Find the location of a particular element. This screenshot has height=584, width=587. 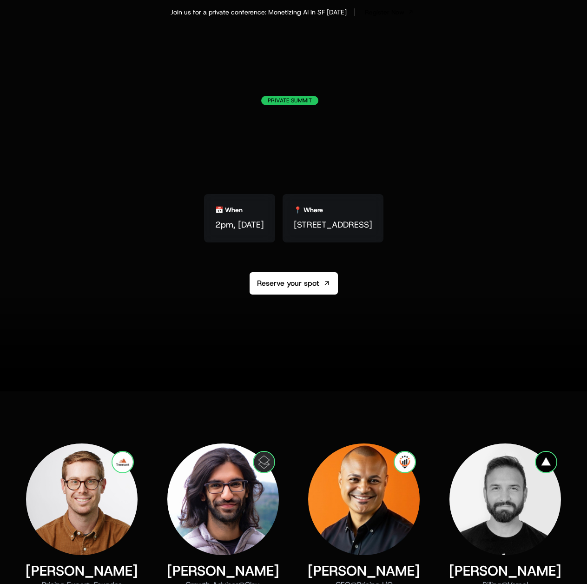

div: 📍 Where is located at coordinates (308, 210).